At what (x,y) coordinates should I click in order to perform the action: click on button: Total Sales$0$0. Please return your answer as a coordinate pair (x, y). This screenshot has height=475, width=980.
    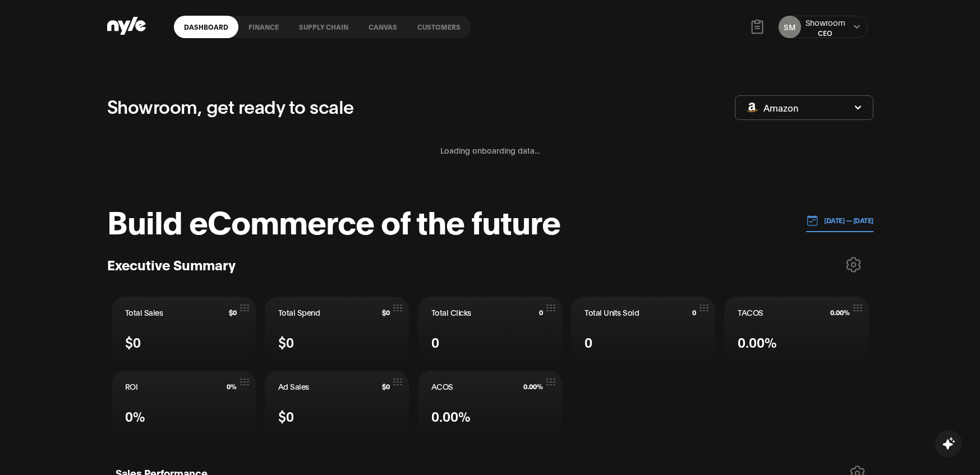
    Looking at the image, I should click on (184, 329).